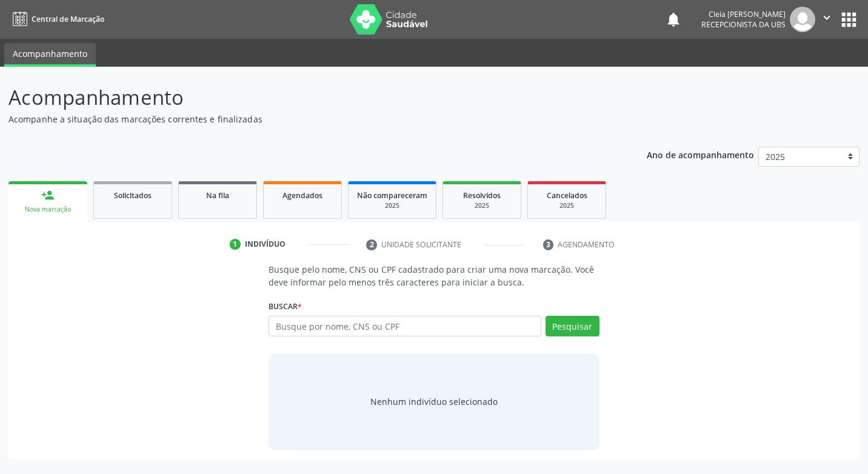 This screenshot has width=868, height=474. I want to click on span: Central de Marcação, so click(68, 19).